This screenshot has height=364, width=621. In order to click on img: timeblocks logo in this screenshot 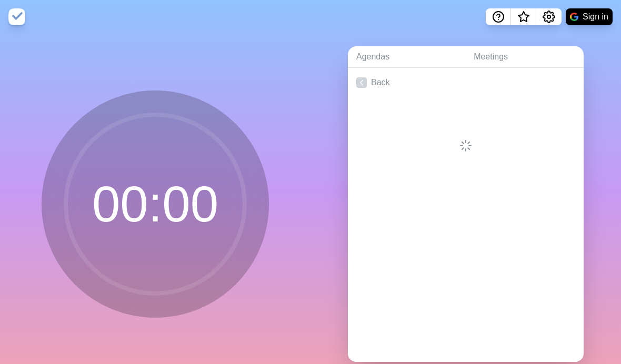, I will do `click(17, 17)`.